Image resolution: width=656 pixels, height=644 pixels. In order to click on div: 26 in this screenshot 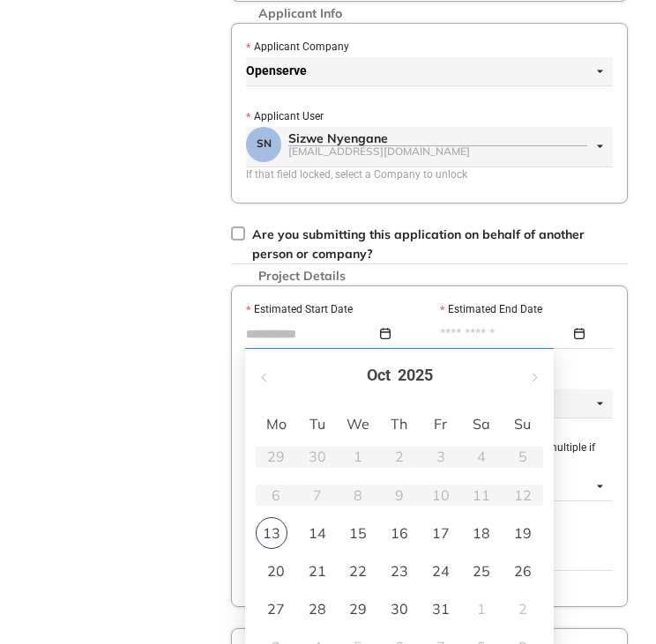, I will do `click(523, 571)`.